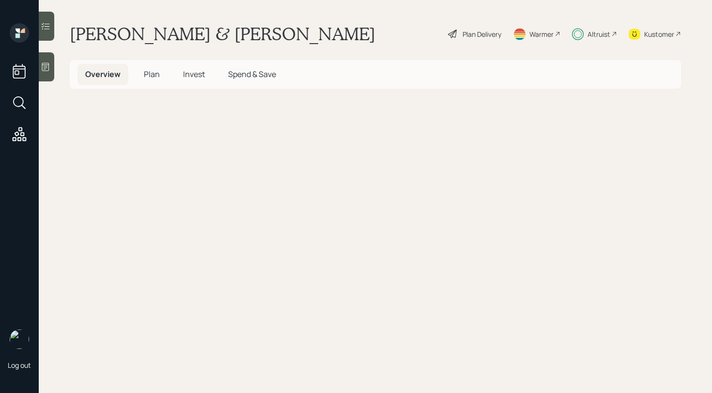 This screenshot has width=712, height=393. What do you see at coordinates (152, 74) in the screenshot?
I see `span: Plan` at bounding box center [152, 74].